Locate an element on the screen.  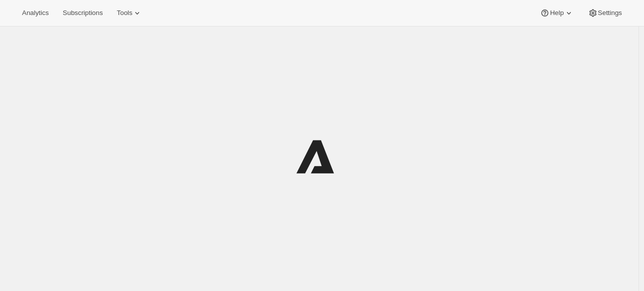
button: Subscriptions is located at coordinates (82, 13).